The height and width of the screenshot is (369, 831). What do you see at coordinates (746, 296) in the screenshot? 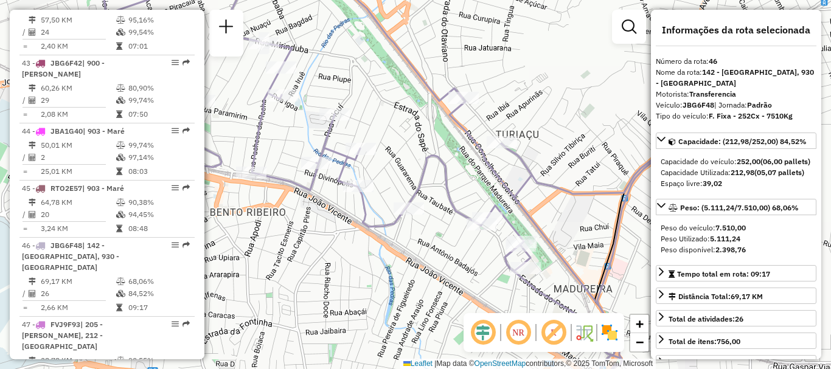
I see `span: 69,17 KM` at bounding box center [746, 296].